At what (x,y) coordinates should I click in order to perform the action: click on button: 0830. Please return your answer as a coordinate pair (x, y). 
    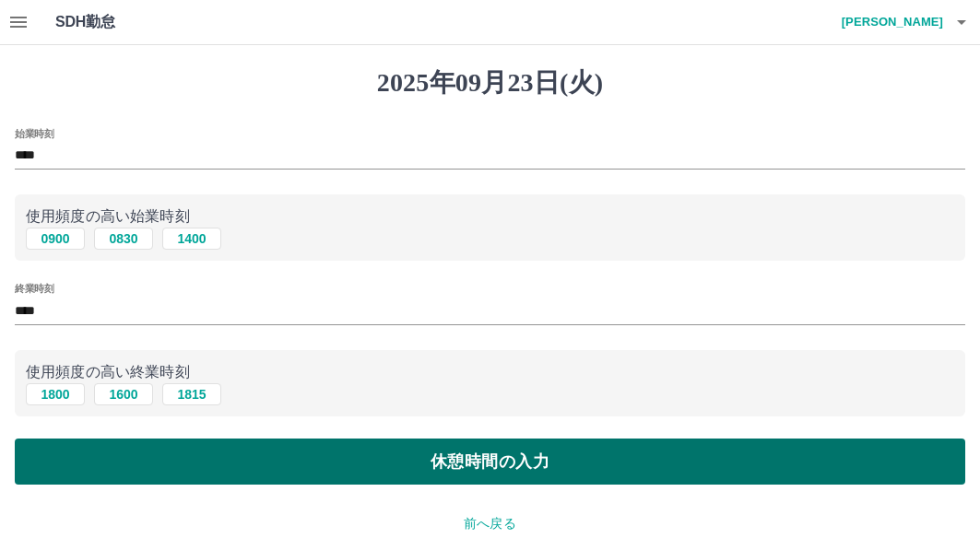
    Looking at the image, I should click on (124, 239).